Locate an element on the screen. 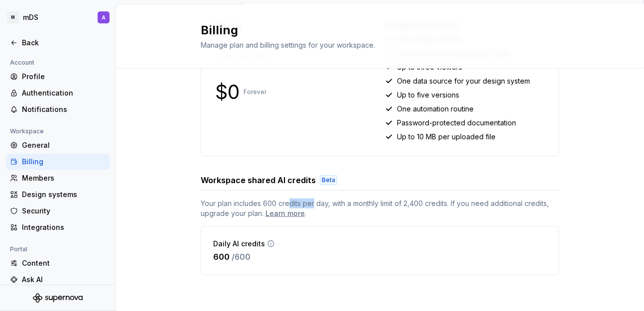 The image size is (644, 311). a: Supernova Logo is located at coordinates (58, 297).